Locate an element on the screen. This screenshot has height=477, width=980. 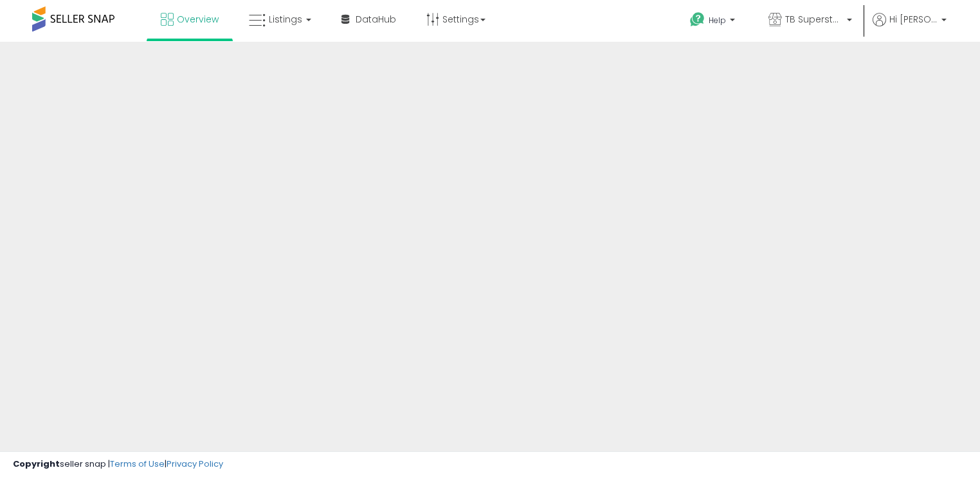
a: Privacy Policy is located at coordinates (195, 464).